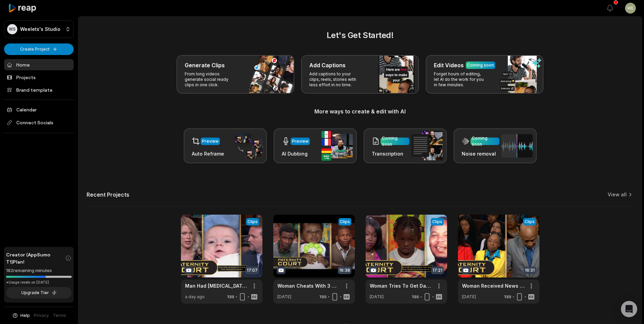 The width and height of the screenshot is (644, 324). Describe the element at coordinates (309, 285) in the screenshot. I see `a: Woman Cheats With 3 Co-Workers (Full Episode) | Paternity Court` at that location.